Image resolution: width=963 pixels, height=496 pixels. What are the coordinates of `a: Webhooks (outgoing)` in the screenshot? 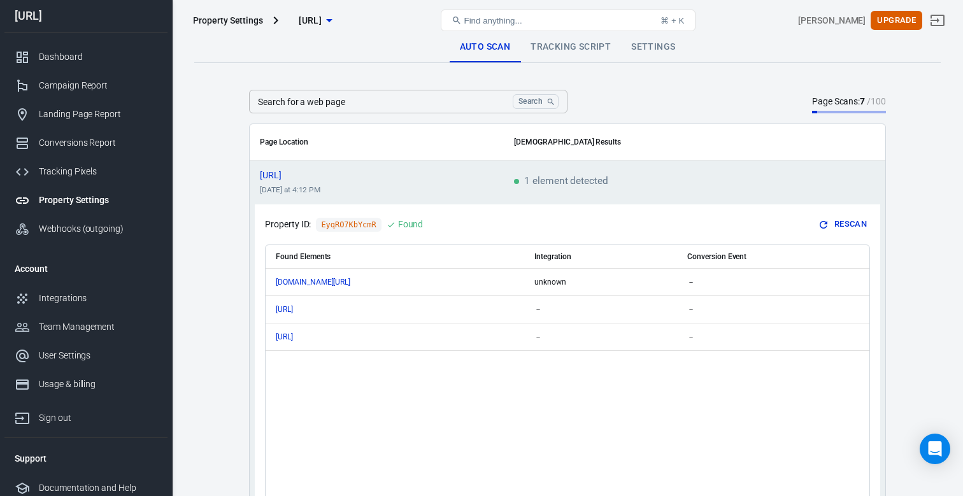 It's located at (86, 229).